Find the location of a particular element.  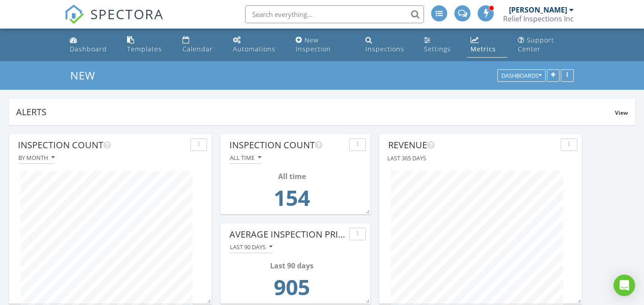

button: All time is located at coordinates (246, 158).